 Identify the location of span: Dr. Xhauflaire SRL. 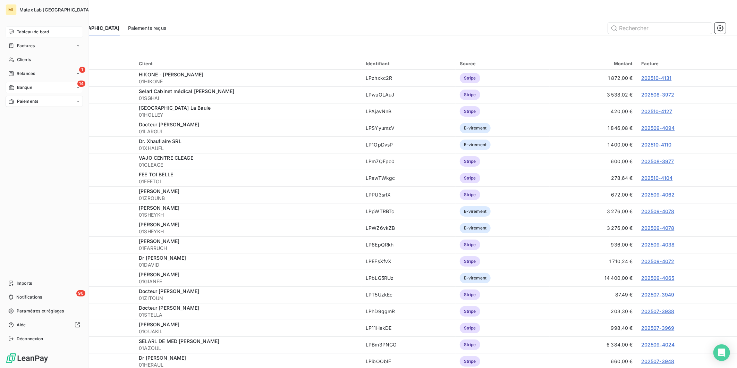
(160, 141).